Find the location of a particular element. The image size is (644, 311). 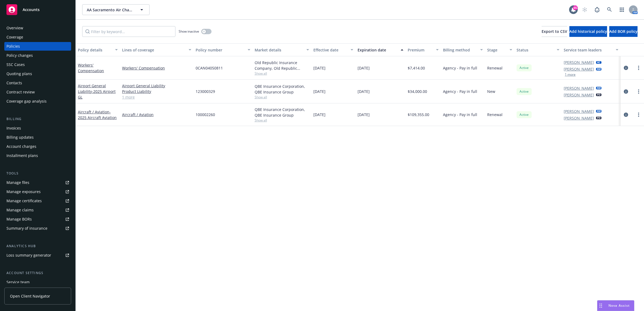

button: Add historical policy is located at coordinates (589, 32).